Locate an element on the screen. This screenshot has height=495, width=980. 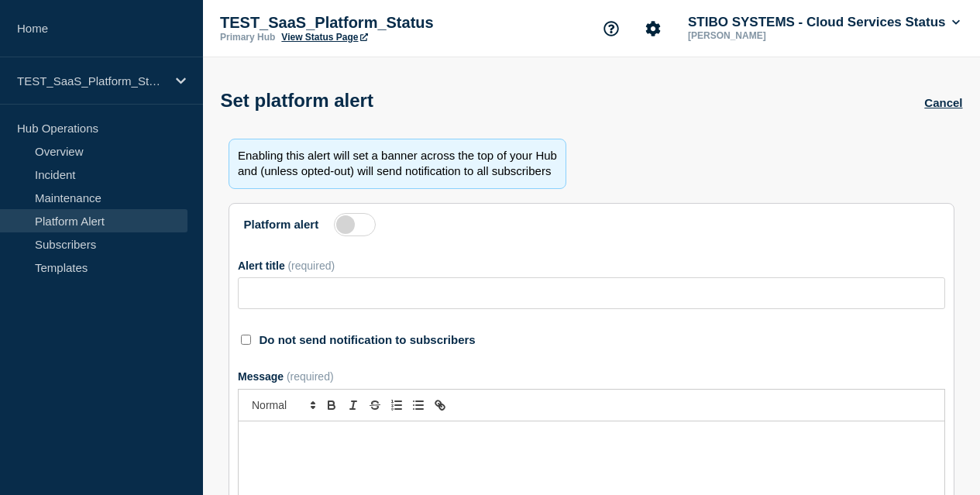
h1: Set platform alert is located at coordinates (297, 101).